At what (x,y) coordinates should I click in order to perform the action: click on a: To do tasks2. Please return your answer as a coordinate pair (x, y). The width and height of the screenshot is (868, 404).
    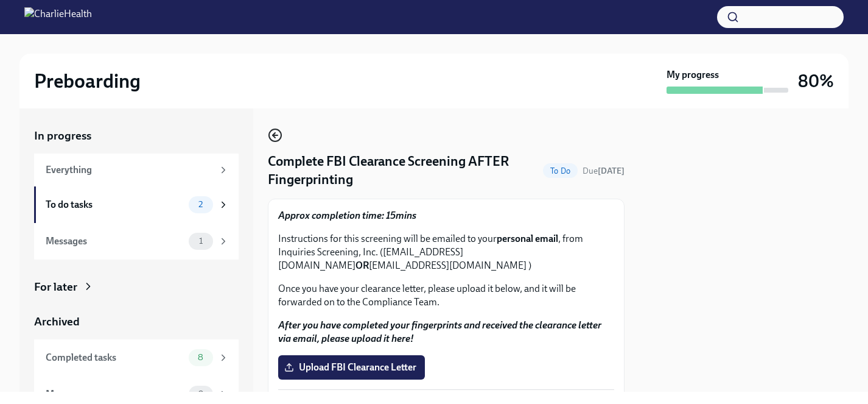
    Looking at the image, I should click on (136, 205).